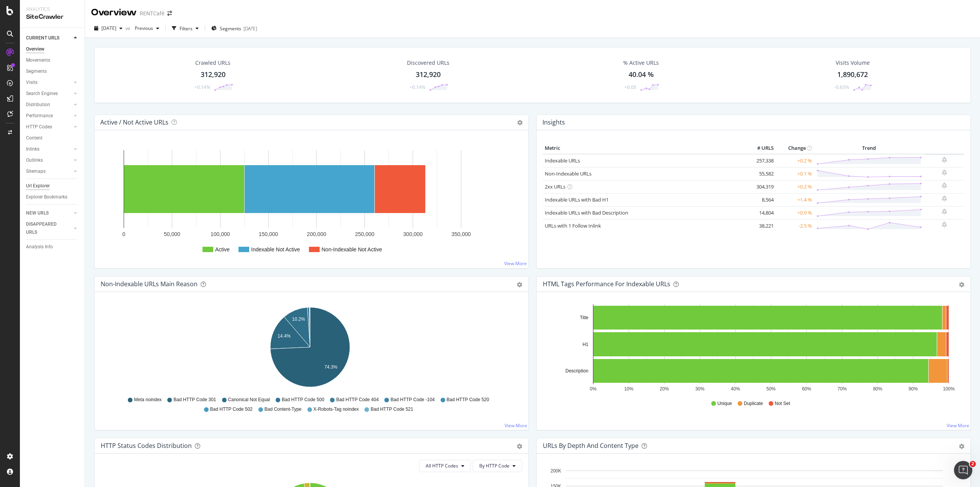  I want to click on text: 60%, so click(807, 389).